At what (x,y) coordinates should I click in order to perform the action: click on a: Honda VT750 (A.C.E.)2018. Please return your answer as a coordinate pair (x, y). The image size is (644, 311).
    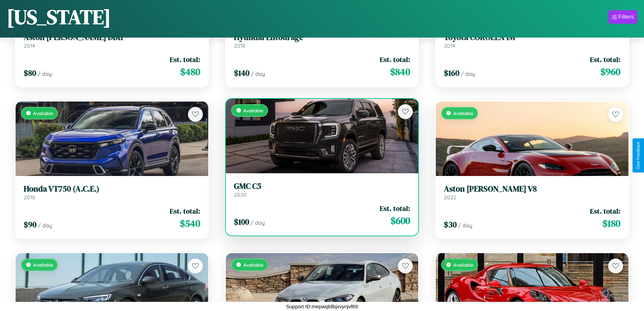
    Looking at the image, I should click on (112, 192).